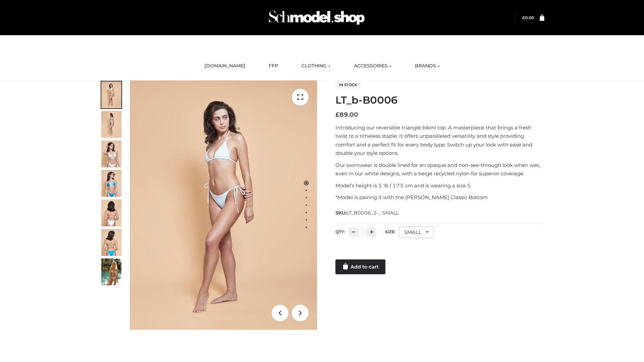 The image size is (644, 362). What do you see at coordinates (528, 18) in the screenshot?
I see `a: £0.00` at bounding box center [528, 18].